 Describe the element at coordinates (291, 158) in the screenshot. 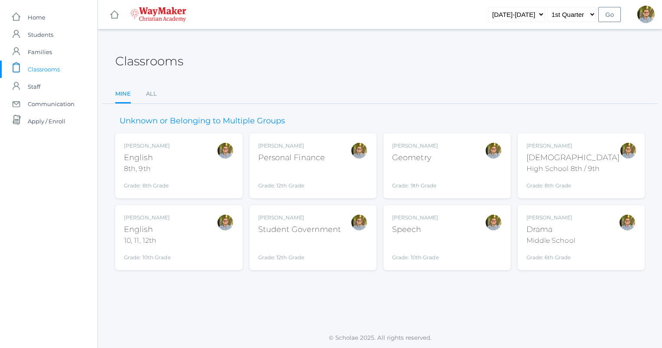

I see `div: Personal Finance` at that location.